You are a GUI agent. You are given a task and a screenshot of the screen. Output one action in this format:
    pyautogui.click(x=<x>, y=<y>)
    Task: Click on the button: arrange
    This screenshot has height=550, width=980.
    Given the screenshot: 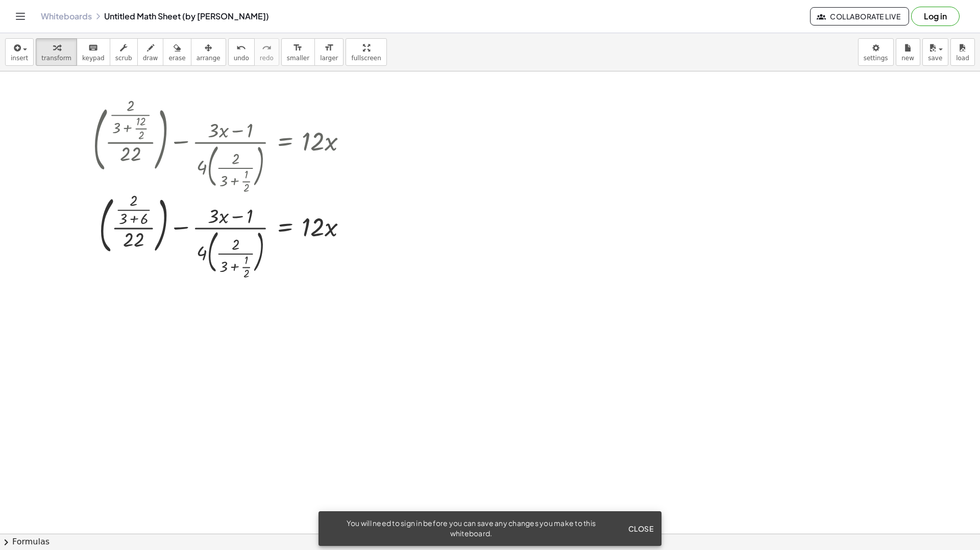 What is the action you would take?
    pyautogui.click(x=208, y=53)
    